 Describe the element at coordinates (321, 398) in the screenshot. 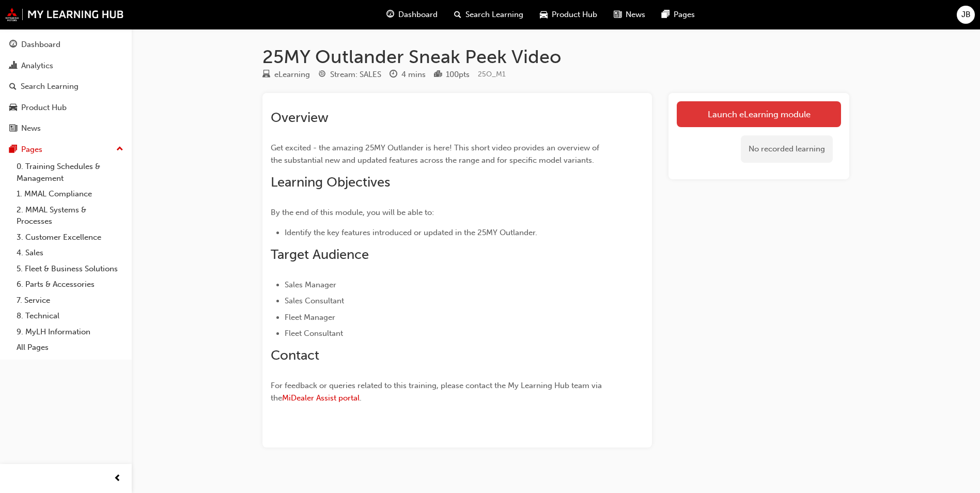

I see `span: MiDealer Assist portal` at that location.